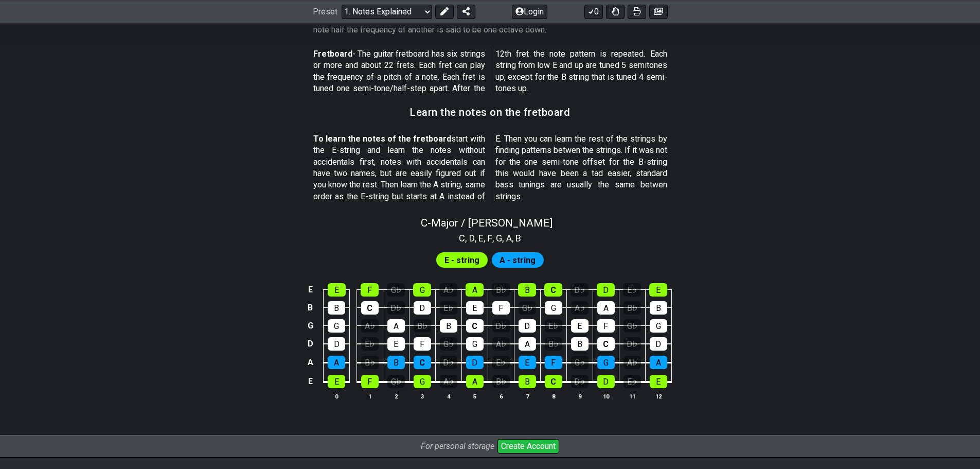  What do you see at coordinates (606, 396) in the screenshot?
I see `th: 10` at bounding box center [606, 396].